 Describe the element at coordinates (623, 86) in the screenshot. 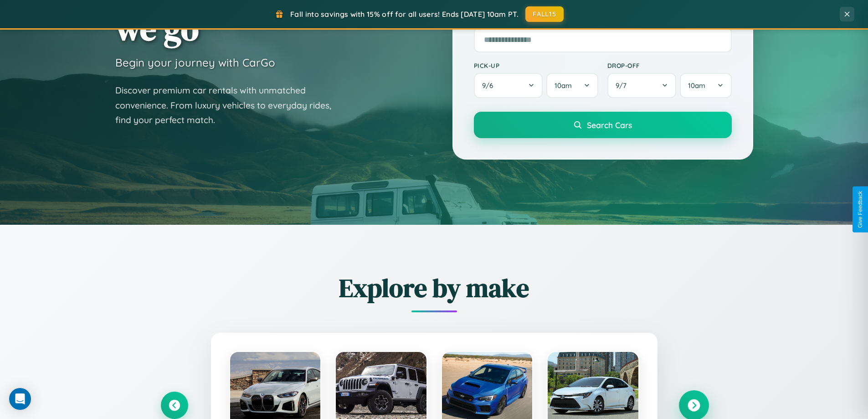

I see `span: 9 / 7` at that location.